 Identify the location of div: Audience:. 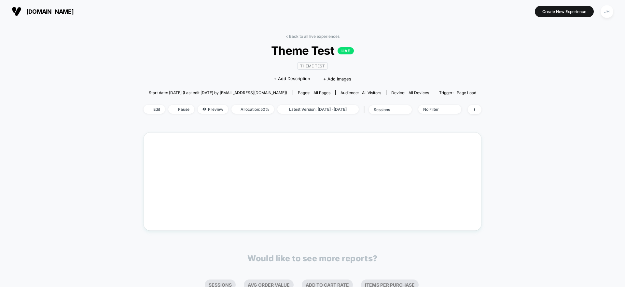
(361, 92).